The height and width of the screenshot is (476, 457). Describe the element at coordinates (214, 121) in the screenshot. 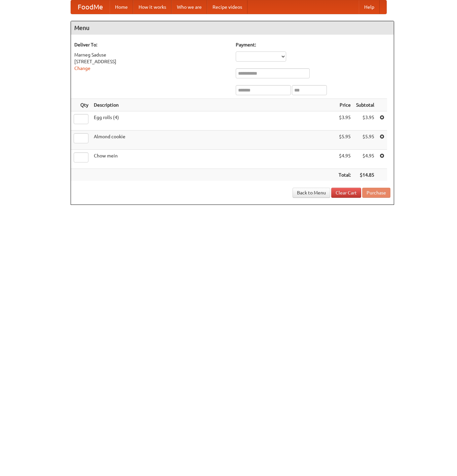

I see `td: Egg rolls (4)` at that location.